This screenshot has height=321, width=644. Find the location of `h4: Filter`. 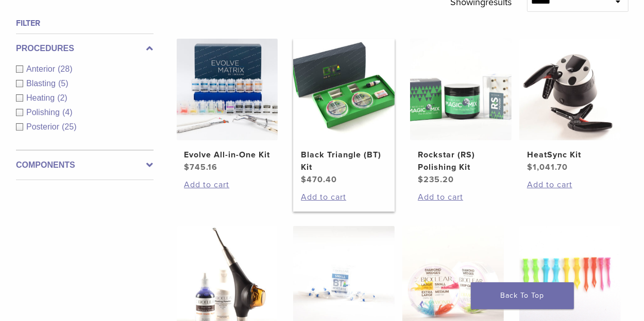

h4: Filter is located at coordinates (85, 23).